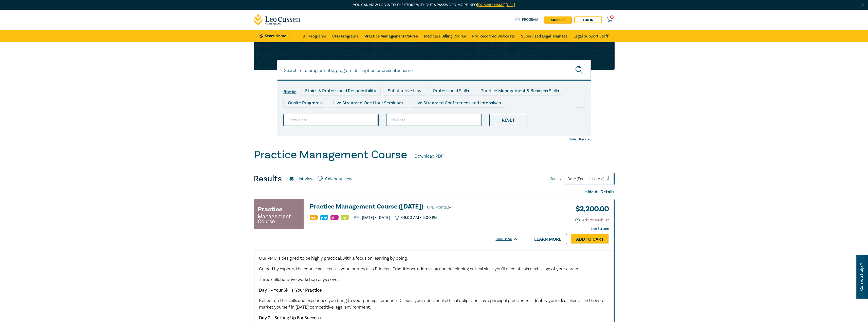 The image size is (868, 322). What do you see at coordinates (334, 217) in the screenshot?
I see `img: Substantive Law` at bounding box center [334, 217].